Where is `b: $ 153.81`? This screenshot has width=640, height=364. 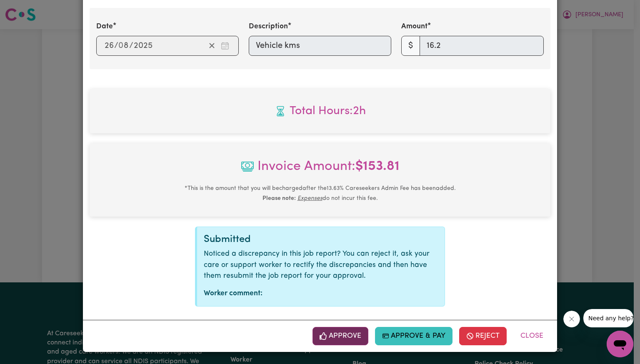
b: $ 153.81 is located at coordinates (377, 166).